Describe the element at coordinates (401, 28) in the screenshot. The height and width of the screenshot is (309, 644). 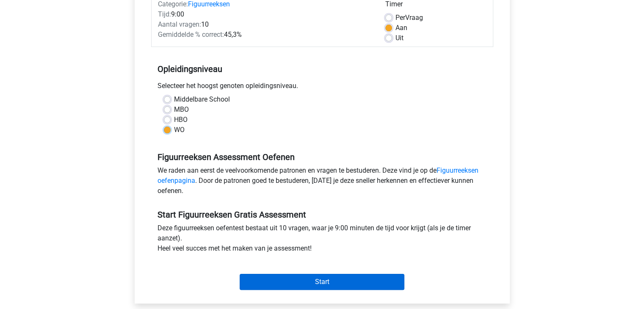
I see `label: Aan` at that location.